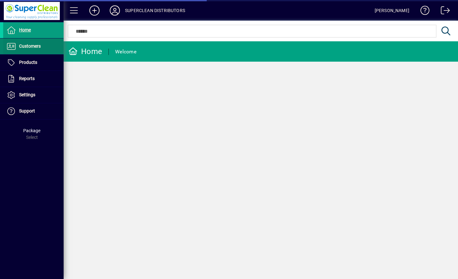 The image size is (458, 279). Describe the element at coordinates (126, 52) in the screenshot. I see `div: Welcome` at that location.